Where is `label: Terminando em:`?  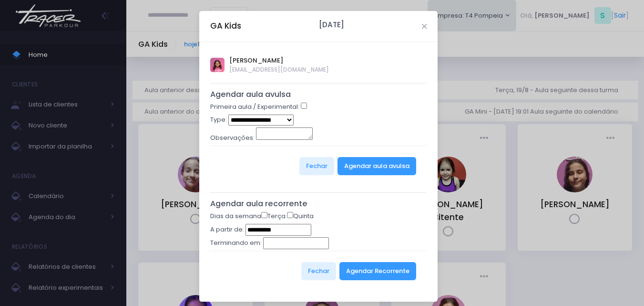
label: Terminando em: is located at coordinates (236, 243).